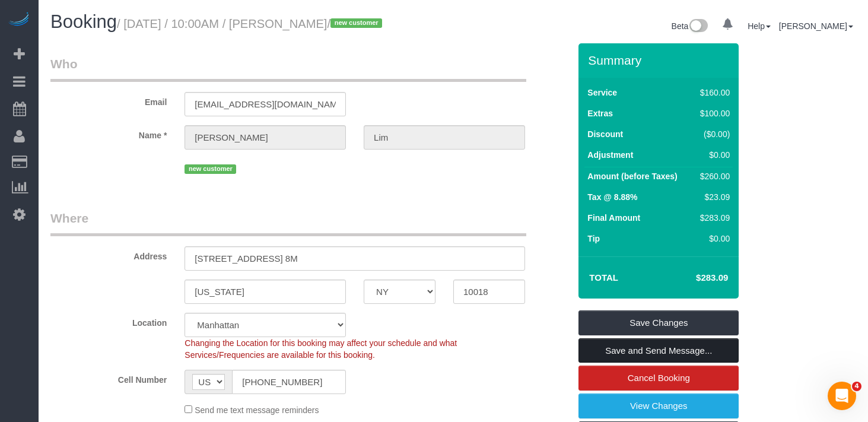 This screenshot has height=422, width=868. What do you see at coordinates (712, 92) in the screenshot?
I see `div: $160.00` at bounding box center [712, 92].